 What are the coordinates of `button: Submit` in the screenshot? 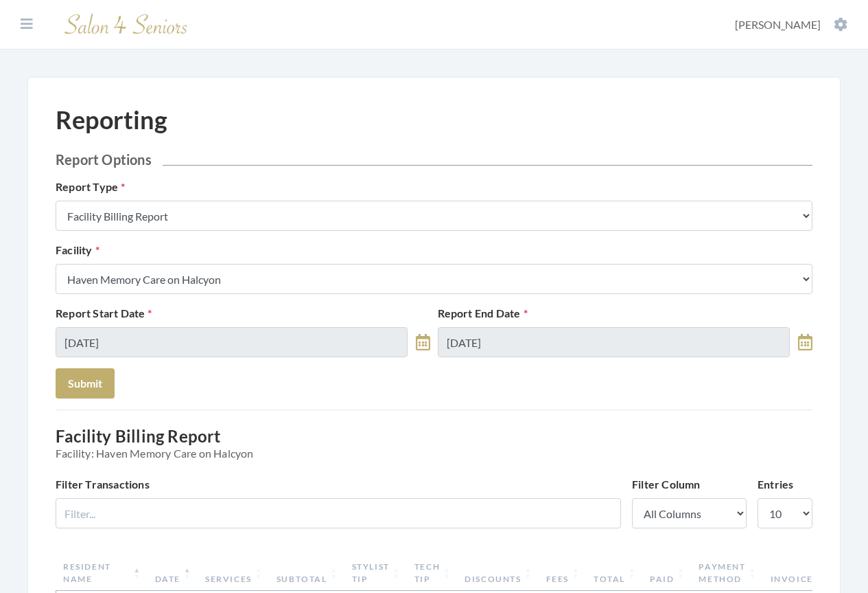 It's located at (85, 383).